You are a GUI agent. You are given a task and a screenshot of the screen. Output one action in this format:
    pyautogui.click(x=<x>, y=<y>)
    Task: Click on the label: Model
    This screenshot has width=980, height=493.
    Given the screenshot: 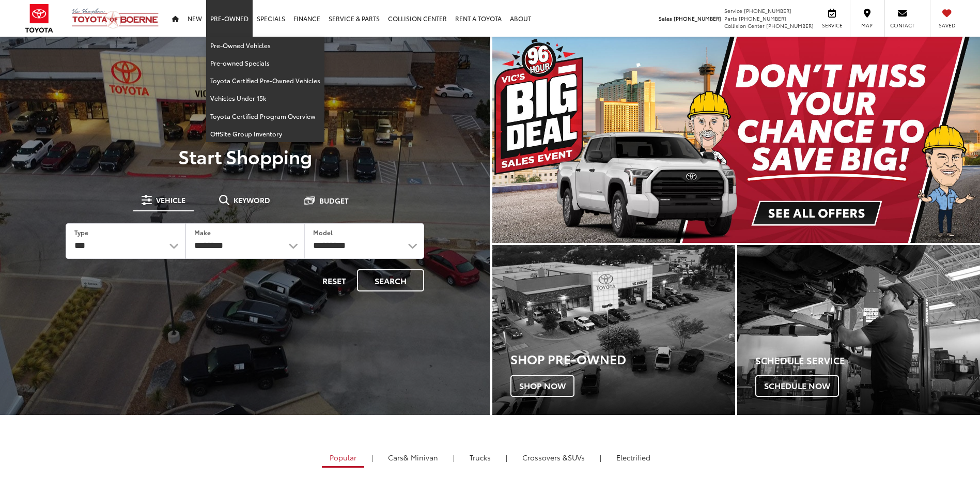 What is the action you would take?
    pyautogui.click(x=323, y=232)
    